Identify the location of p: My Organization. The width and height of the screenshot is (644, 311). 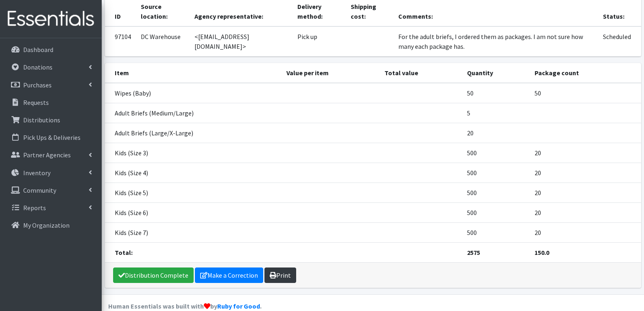
(47, 225).